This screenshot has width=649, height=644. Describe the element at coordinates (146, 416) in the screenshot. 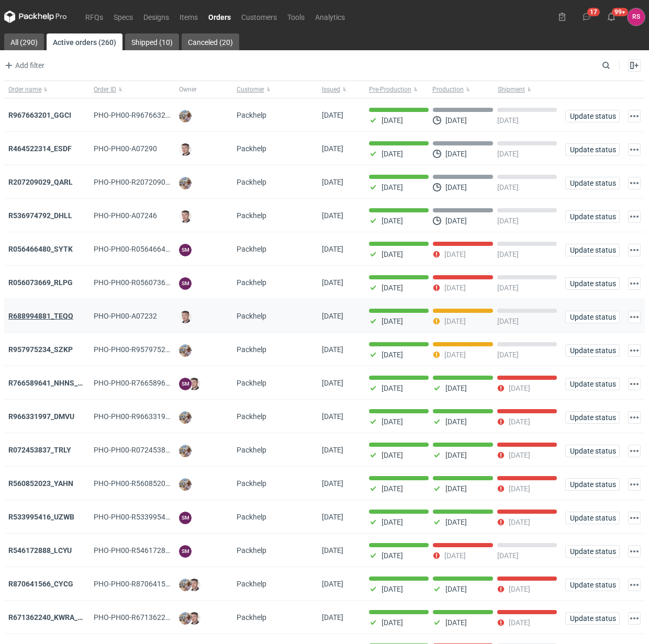

I see `span: PHO-PH00-R966331997_DMVU` at that location.